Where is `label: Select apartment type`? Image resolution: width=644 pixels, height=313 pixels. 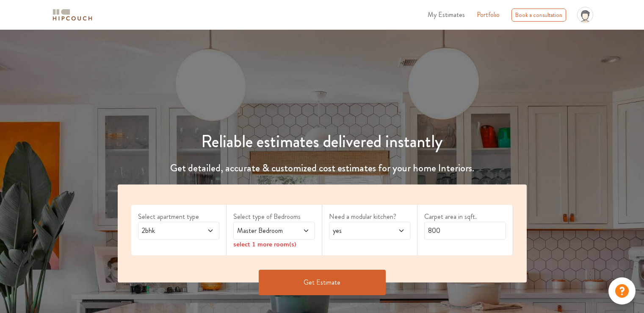
label: Select apartment type is located at coordinates (178, 216).